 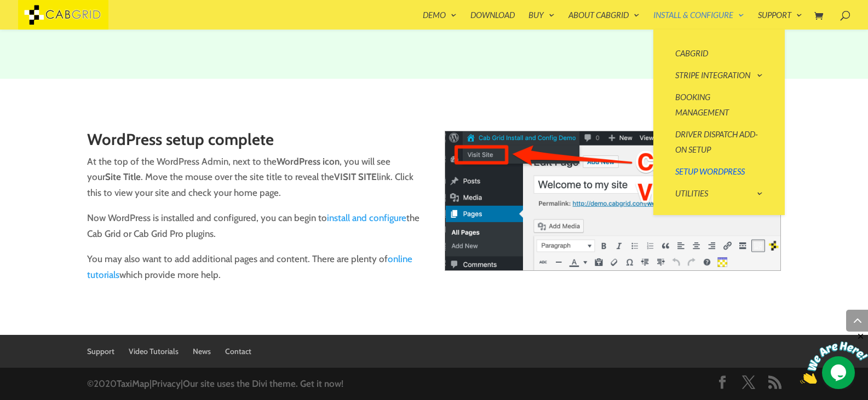 What do you see at coordinates (133, 384) in the screenshot?
I see `a: TaxiMap` at bounding box center [133, 384].